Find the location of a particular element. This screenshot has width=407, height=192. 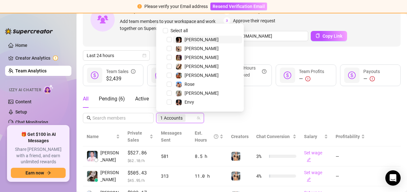

img: logo-BBDzfeDw.svg is located at coordinates (29, 31).